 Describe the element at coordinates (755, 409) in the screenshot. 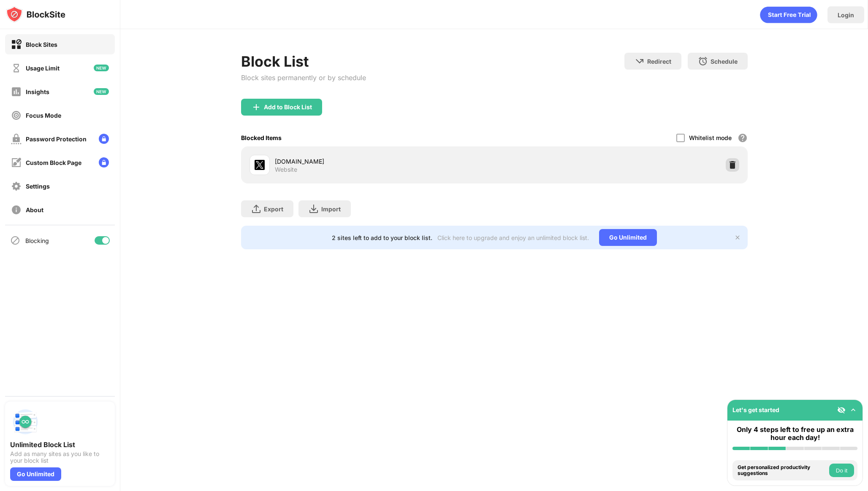

I see `div: Let's get started` at that location.